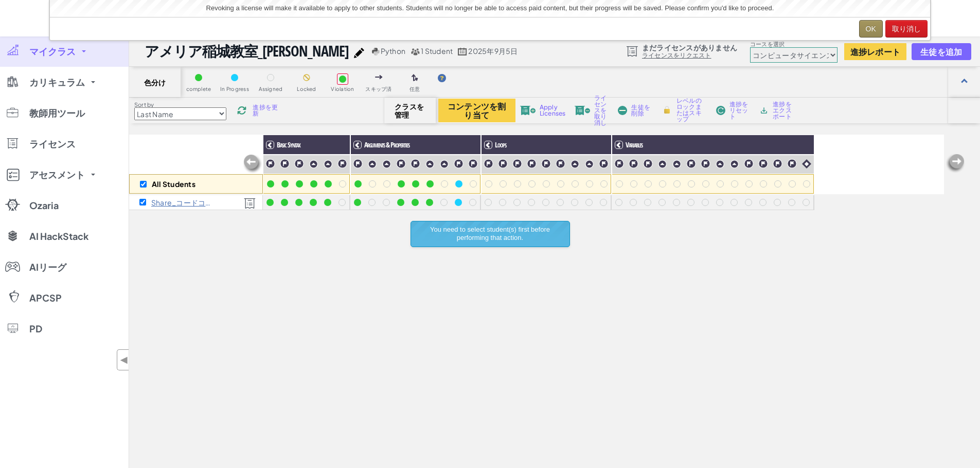 The width and height of the screenshot is (980, 468). I want to click on span: マイクラス, so click(53, 51).